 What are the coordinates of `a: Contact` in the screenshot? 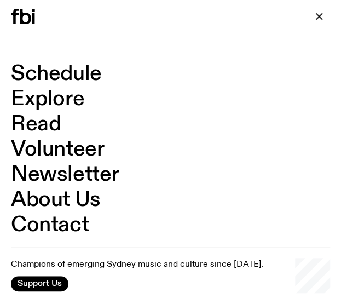 It's located at (50, 225).